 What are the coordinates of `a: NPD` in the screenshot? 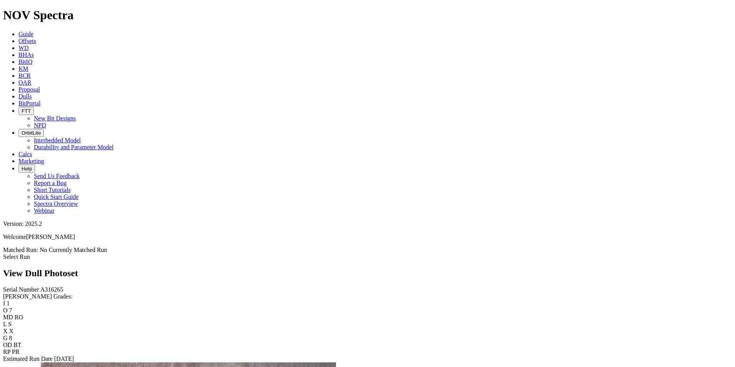 It's located at (40, 125).